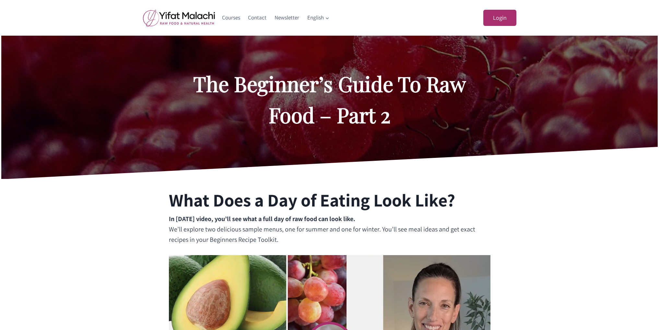  Describe the element at coordinates (500, 18) in the screenshot. I see `a: Login` at that location.